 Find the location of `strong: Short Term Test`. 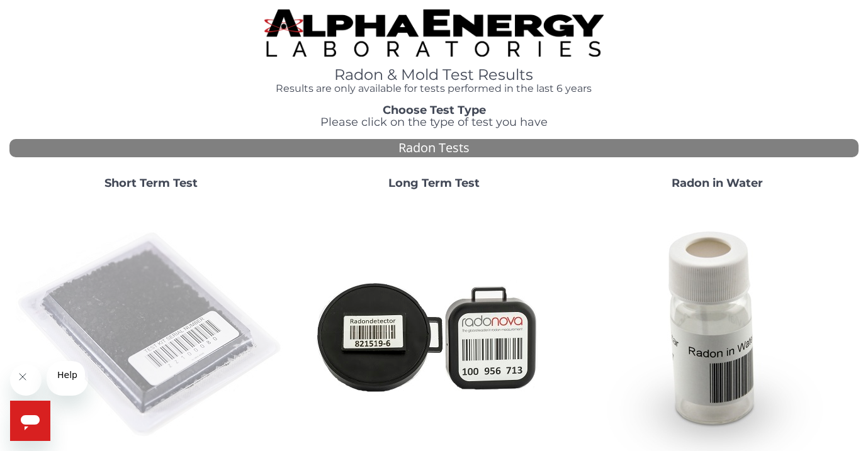

strong: Short Term Test is located at coordinates (151, 183).